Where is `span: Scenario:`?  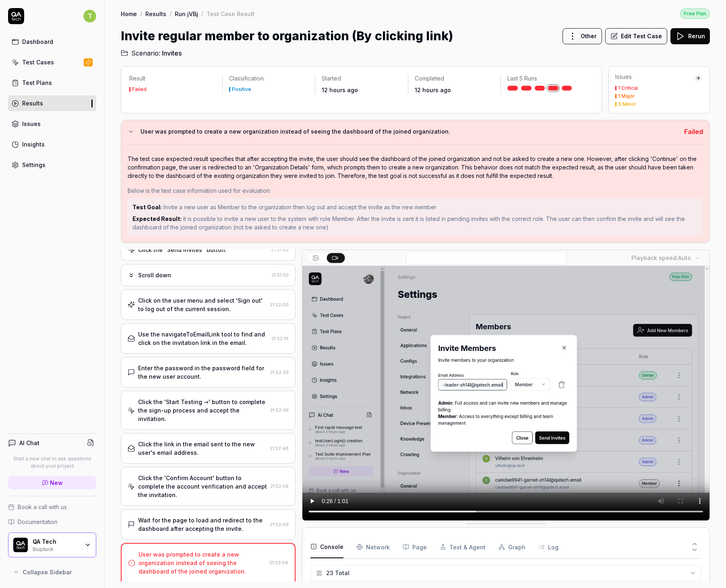 span: Scenario: is located at coordinates (145, 53).